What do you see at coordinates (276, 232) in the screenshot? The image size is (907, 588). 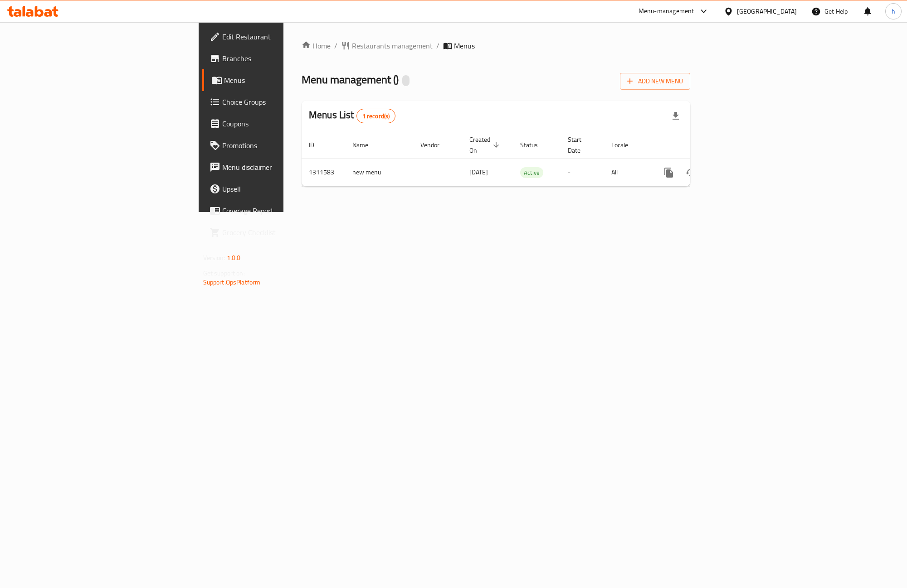 I see `a: Grocery Checklist` at bounding box center [276, 232].